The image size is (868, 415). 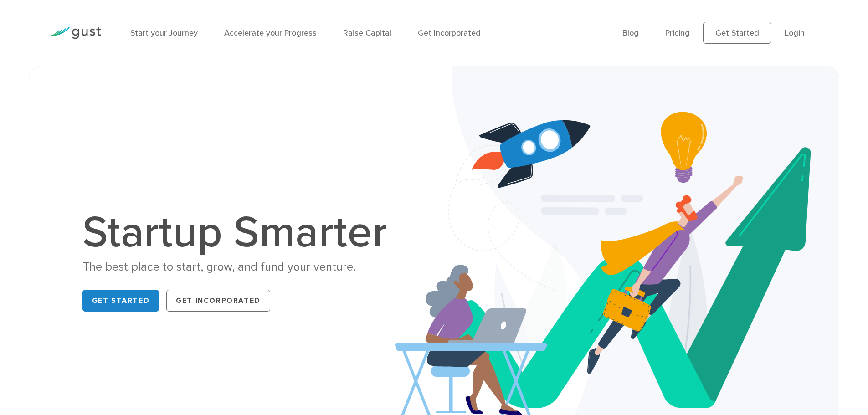 What do you see at coordinates (630, 33) in the screenshot?
I see `a: Blog` at bounding box center [630, 33].